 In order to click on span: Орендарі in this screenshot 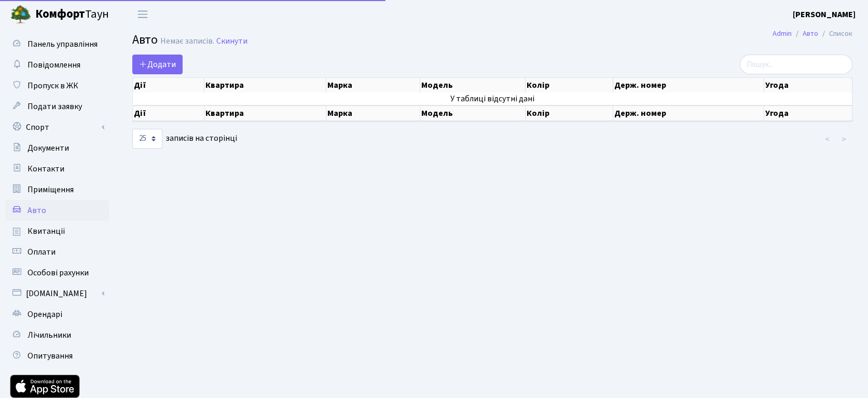, I will do `click(44, 314)`.